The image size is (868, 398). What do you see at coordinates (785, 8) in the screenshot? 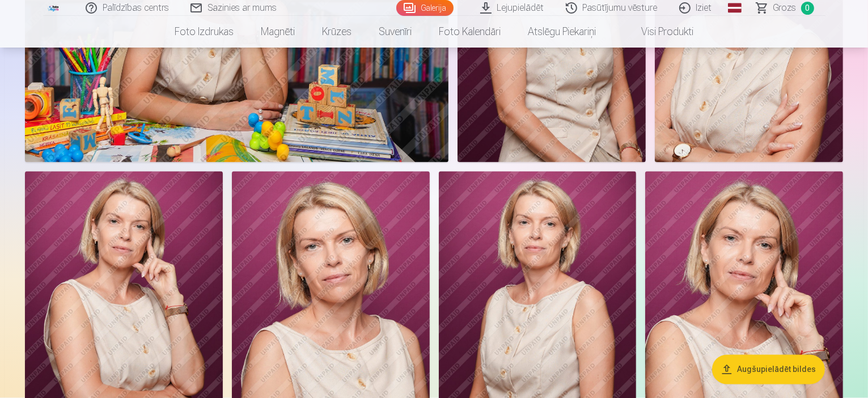
I see `span: Grozs` at bounding box center [785, 8].